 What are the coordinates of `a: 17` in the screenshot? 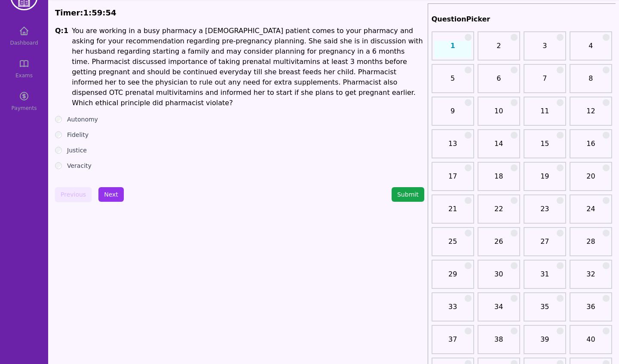 It's located at (452, 180).